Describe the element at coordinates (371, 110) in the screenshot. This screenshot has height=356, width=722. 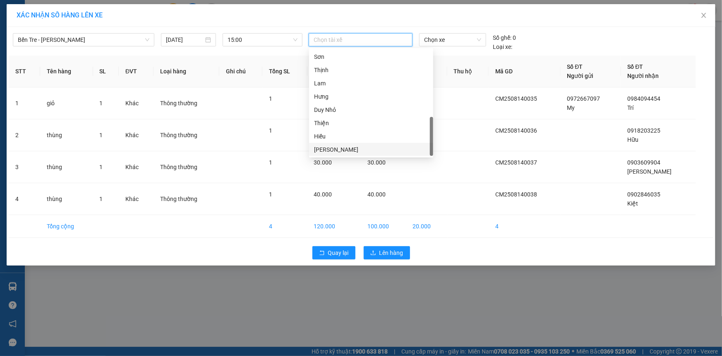
I see `div: Duy Nhỏ` at that location.